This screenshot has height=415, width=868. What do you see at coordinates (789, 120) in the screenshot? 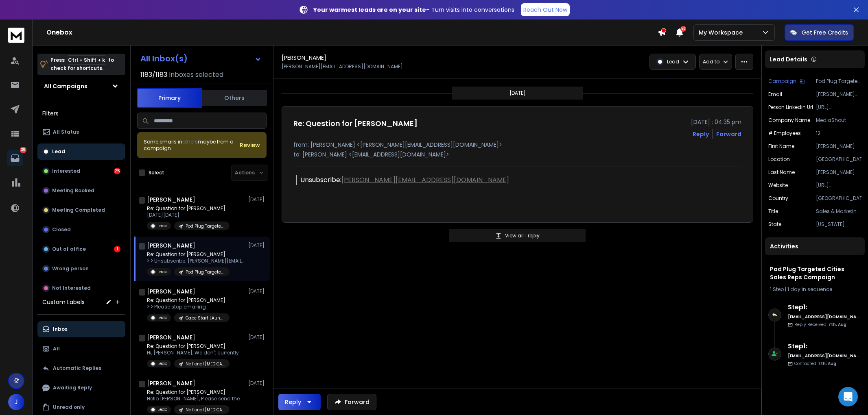
I see `p: Company Name` at bounding box center [789, 120].